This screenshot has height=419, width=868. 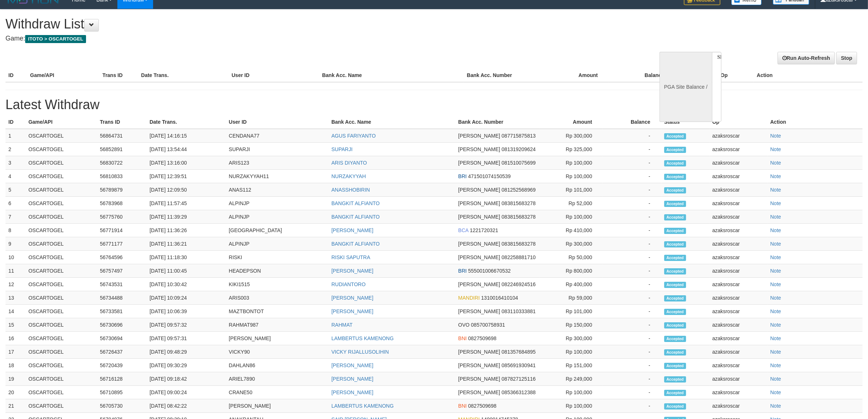 I want to click on th: User ID, so click(x=277, y=122).